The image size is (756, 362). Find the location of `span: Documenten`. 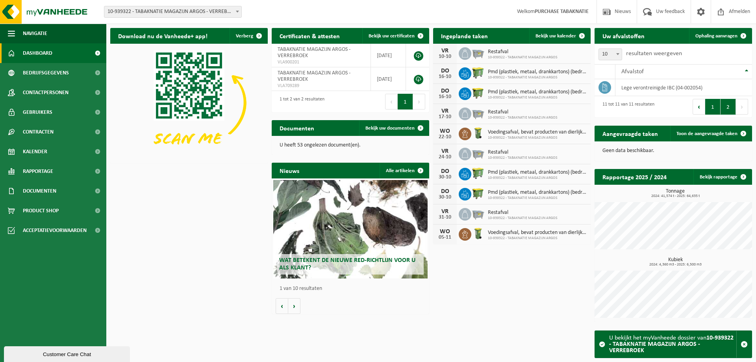

span: Documenten is located at coordinates (39, 191).